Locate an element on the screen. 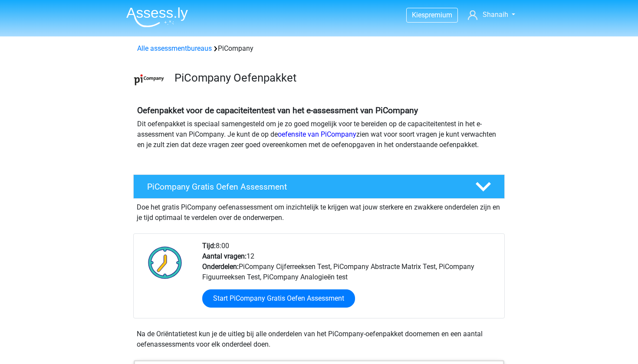  span: Shanaih is located at coordinates (495, 14).